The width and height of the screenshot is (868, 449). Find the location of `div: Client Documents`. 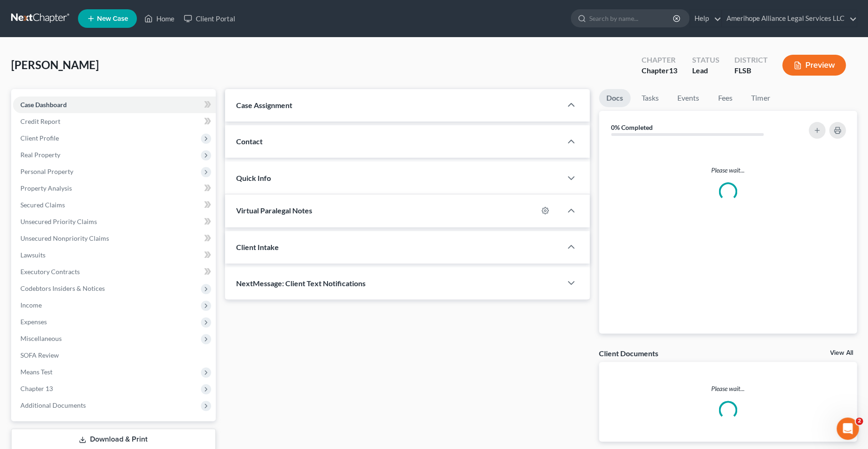

div: Client Documents is located at coordinates (629, 353).